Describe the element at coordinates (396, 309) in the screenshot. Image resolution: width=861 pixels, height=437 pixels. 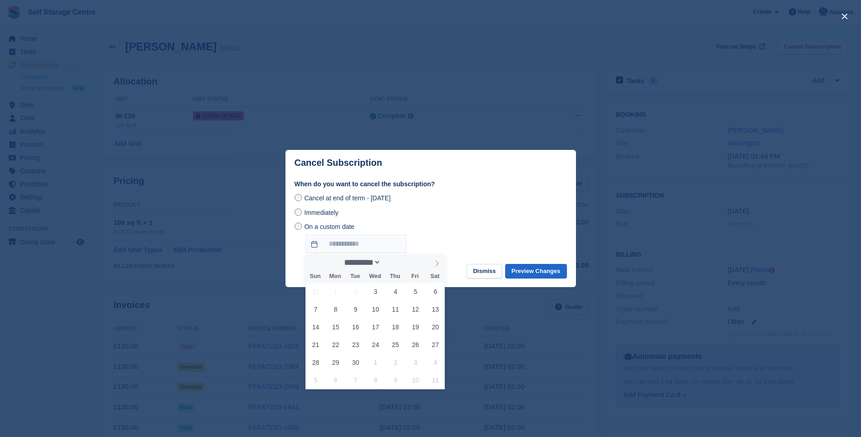
I see `span: September 11, 2025` at that location.